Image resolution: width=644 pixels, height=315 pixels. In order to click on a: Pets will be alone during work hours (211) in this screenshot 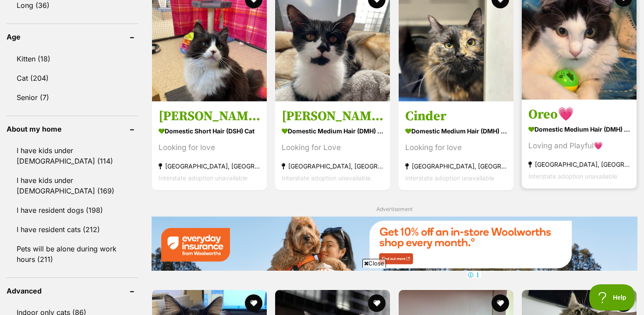, I will do `click(73, 254)`.